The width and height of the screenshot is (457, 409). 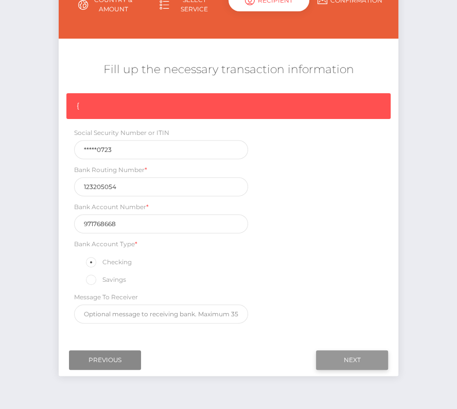 What do you see at coordinates (111, 170) in the screenshot?
I see `label: Bank Routing Number` at bounding box center [111, 170].